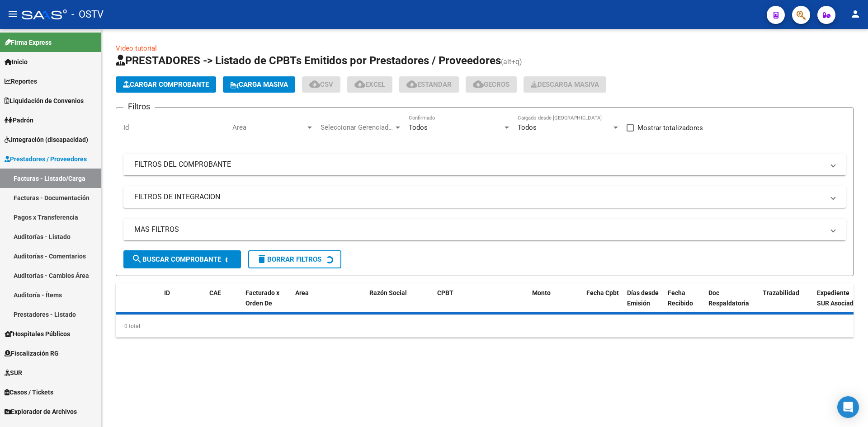 The image size is (868, 427). I want to click on span: (alt+q), so click(512, 61).